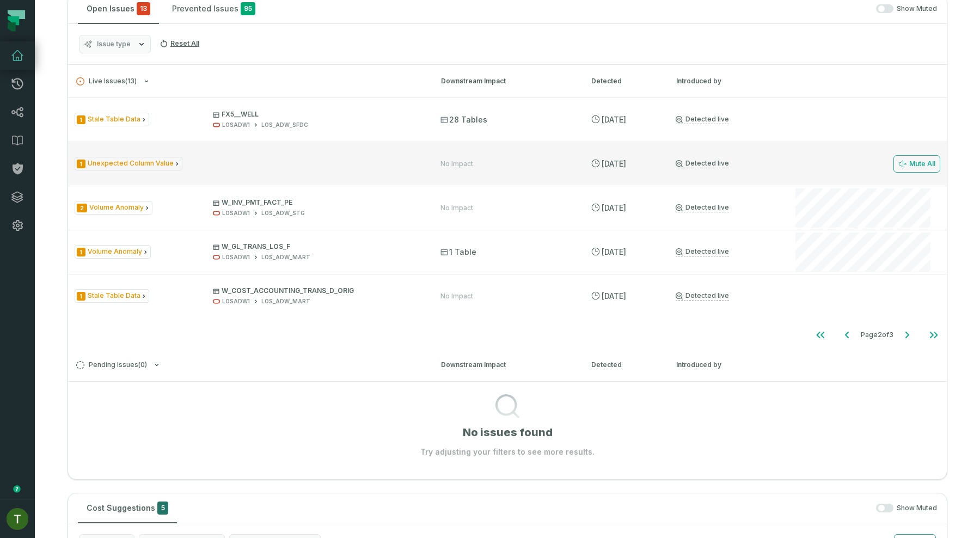 The width and height of the screenshot is (980, 538). I want to click on span: Issue type, so click(114, 44).